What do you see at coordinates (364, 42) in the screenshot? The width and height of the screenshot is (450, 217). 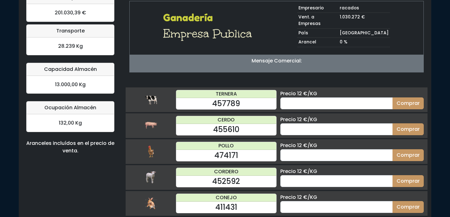 I see `td: 0 %` at bounding box center [364, 42].